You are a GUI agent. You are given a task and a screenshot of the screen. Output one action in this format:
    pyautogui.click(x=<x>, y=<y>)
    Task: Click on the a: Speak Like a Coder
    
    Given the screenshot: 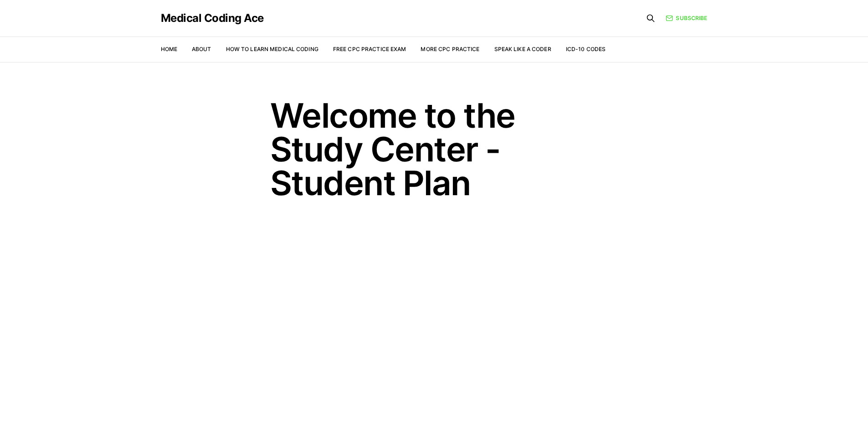 What is the action you would take?
    pyautogui.click(x=523, y=49)
    